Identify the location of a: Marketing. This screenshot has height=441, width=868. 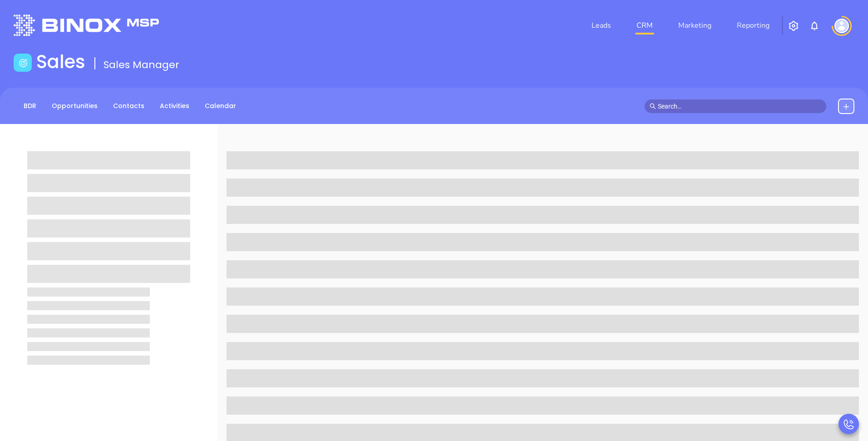
(694, 25).